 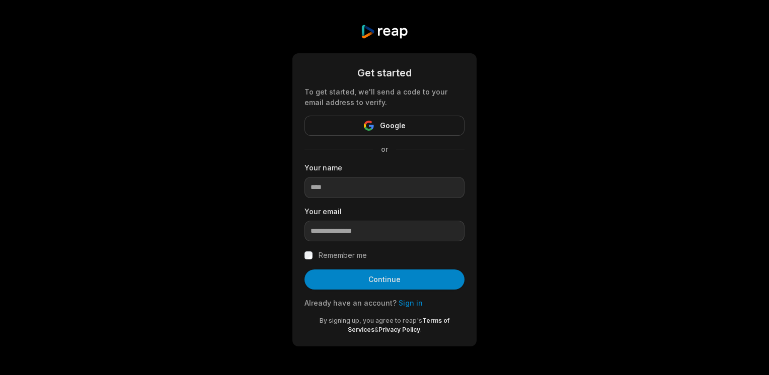 What do you see at coordinates (411, 303) in the screenshot?
I see `a: Sign in` at bounding box center [411, 303].